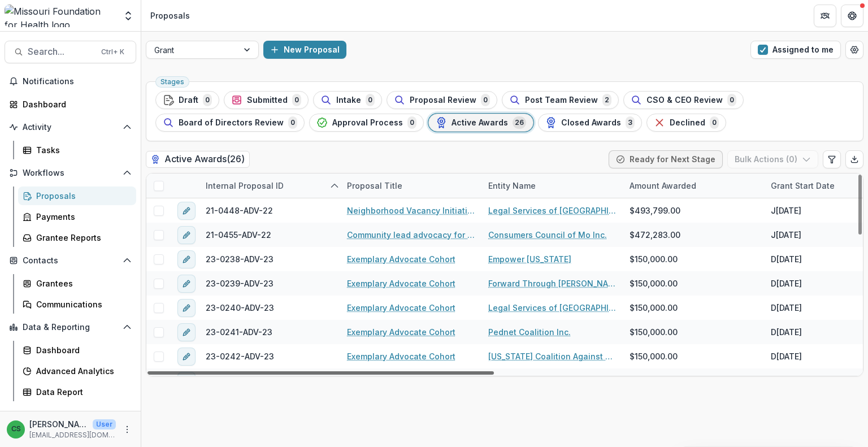  I want to click on button: Open Workflows, so click(70, 173).